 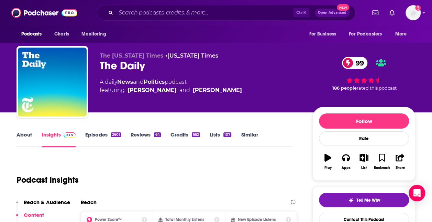 What do you see at coordinates (364, 74) in the screenshot?
I see `div: 99 186 peoplerated this podcast` at bounding box center [364, 74].